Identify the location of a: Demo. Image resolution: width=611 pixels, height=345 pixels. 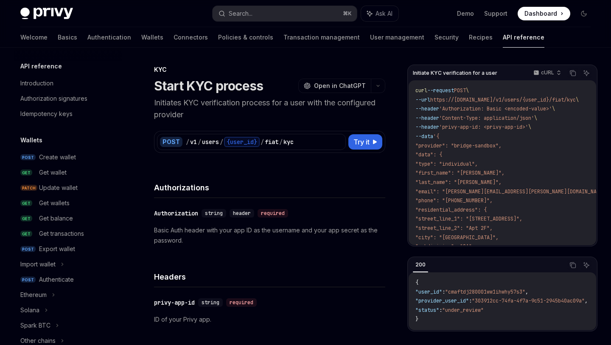
(466, 14).